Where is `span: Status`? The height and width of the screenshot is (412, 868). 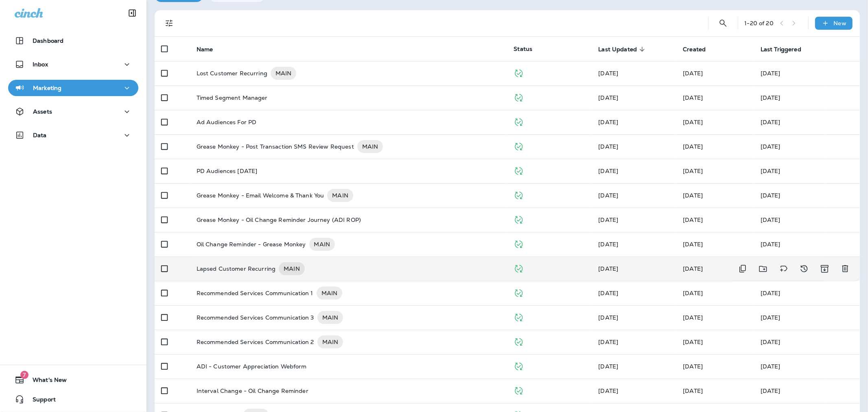 span: Status is located at coordinates (522, 49).